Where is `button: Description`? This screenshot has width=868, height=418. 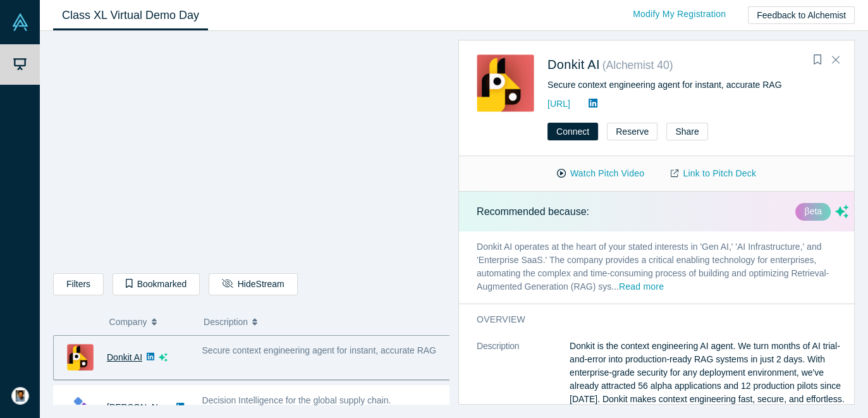 button: Description is located at coordinates (322, 322).